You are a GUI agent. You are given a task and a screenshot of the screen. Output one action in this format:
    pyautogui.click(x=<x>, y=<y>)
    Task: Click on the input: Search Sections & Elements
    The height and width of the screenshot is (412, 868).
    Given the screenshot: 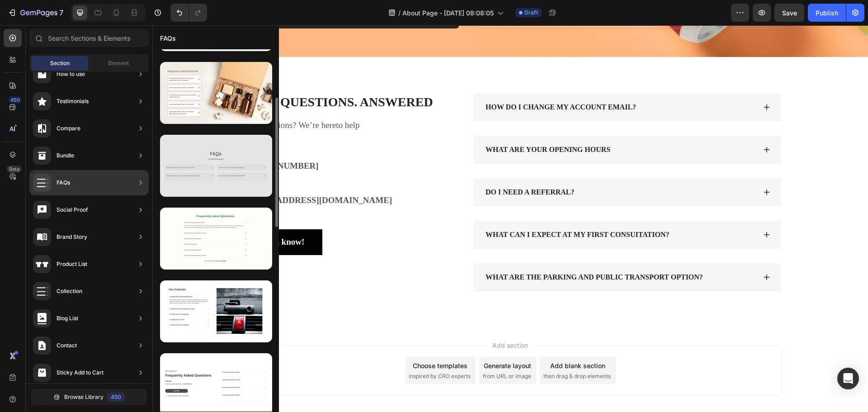 What is the action you would take?
    pyautogui.click(x=89, y=38)
    